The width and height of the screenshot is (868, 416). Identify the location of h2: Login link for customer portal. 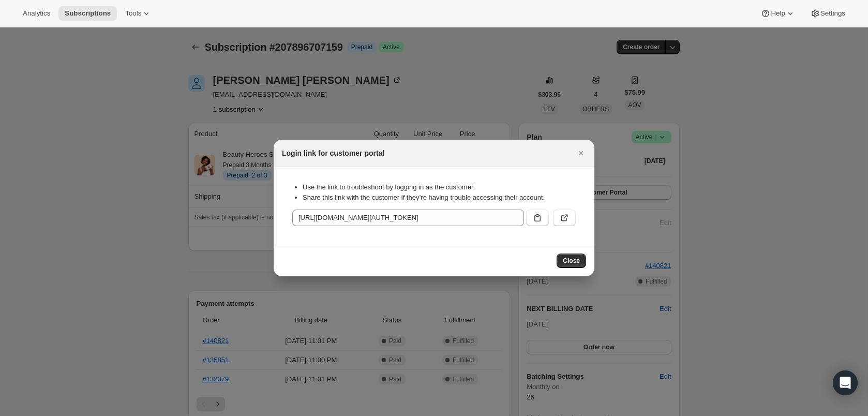
(333, 153).